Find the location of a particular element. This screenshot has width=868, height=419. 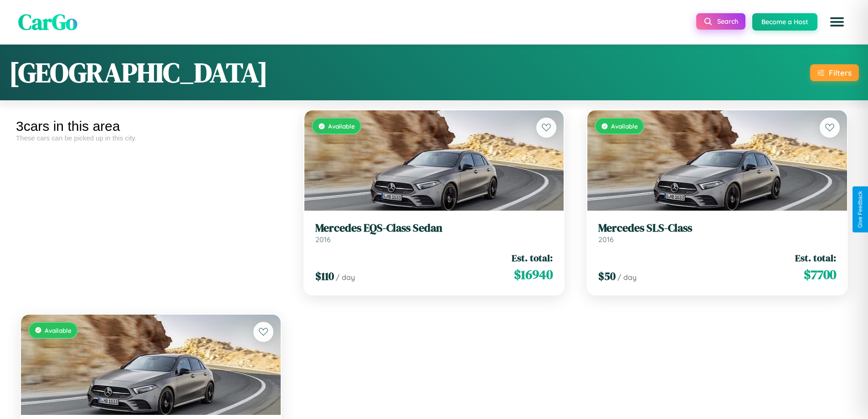

span: $ 16940 is located at coordinates (533, 274).